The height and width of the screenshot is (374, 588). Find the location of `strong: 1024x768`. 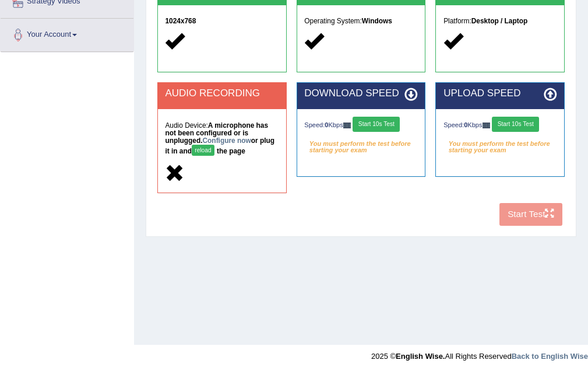

strong: 1024x768 is located at coordinates (180, 21).